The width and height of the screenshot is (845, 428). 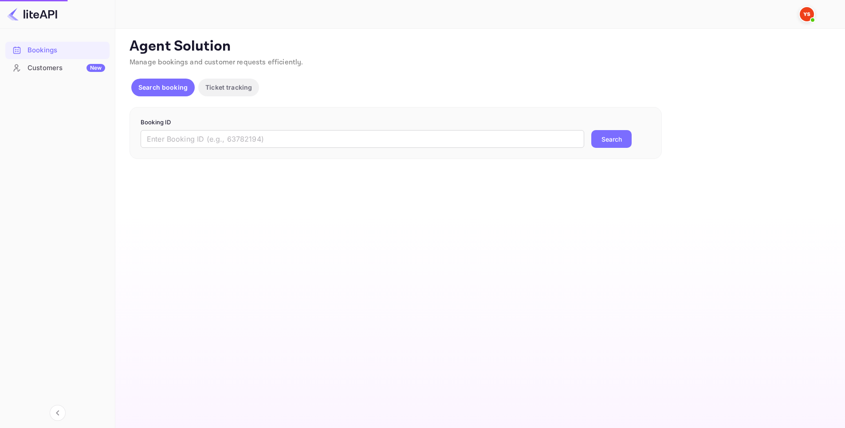 I want to click on img: Yandex Support, so click(x=807, y=14).